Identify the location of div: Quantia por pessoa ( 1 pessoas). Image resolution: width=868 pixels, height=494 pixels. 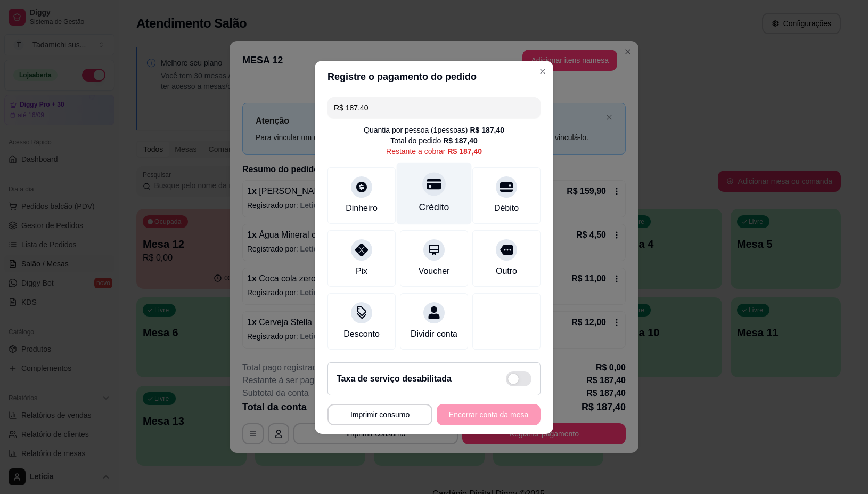
(434, 130).